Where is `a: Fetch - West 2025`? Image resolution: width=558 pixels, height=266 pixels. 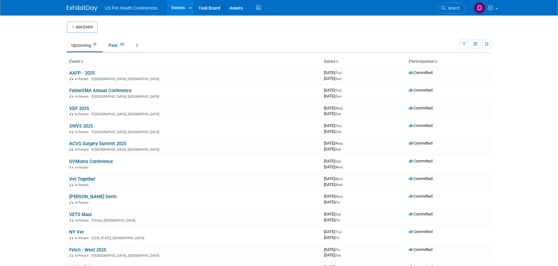 a: Fetch - West 2025 is located at coordinates (88, 250).